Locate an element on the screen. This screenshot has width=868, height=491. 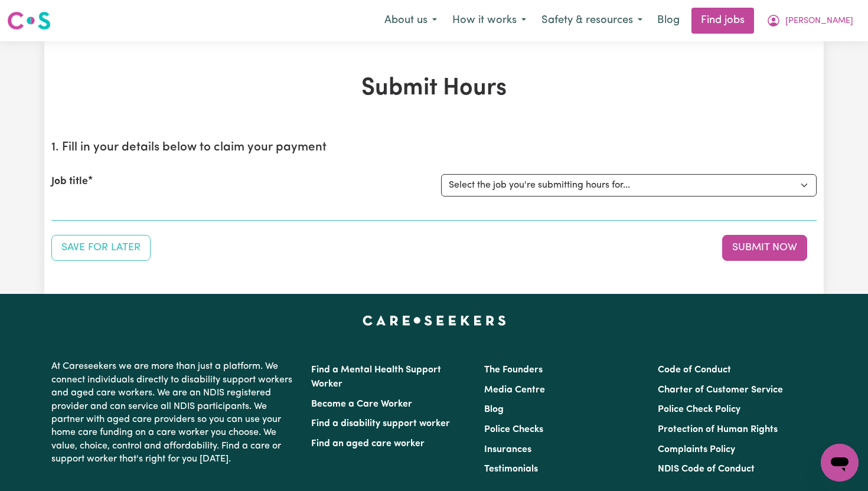
button: Save your job report is located at coordinates (101, 248).